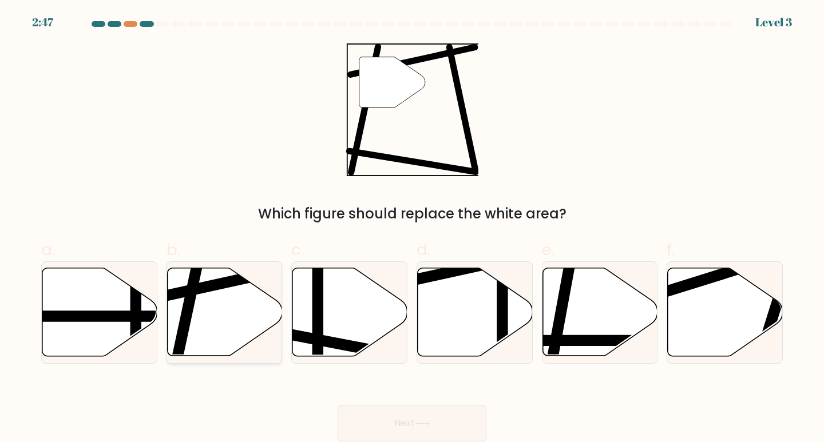 This screenshot has width=824, height=442. Describe the element at coordinates (424, 250) in the screenshot. I see `span: d.` at that location.